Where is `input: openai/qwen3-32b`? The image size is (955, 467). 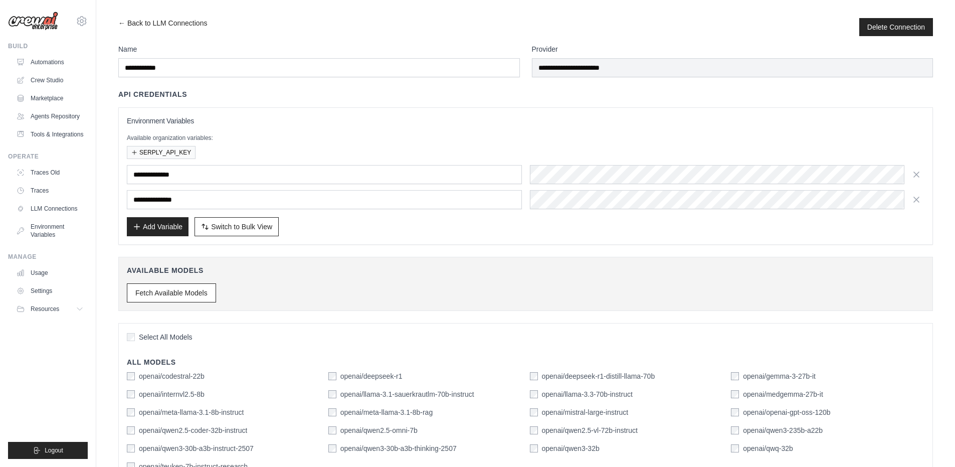 input: openai/qwen3-32b is located at coordinates (534, 448).